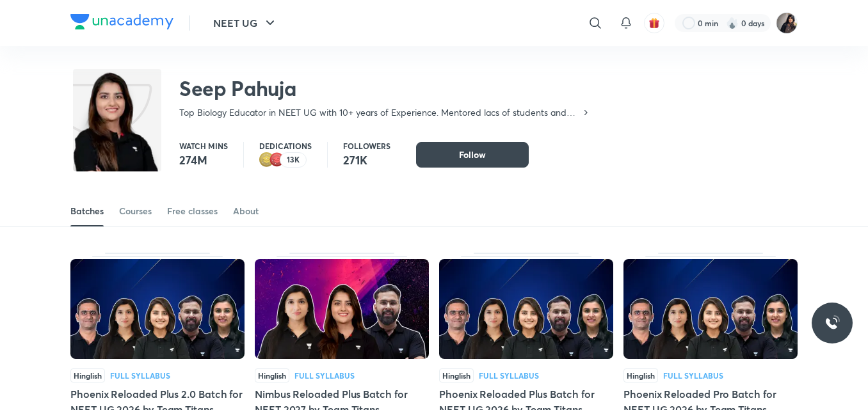 This screenshot has height=410, width=868. I want to click on img: Company Logo, so click(121, 21).